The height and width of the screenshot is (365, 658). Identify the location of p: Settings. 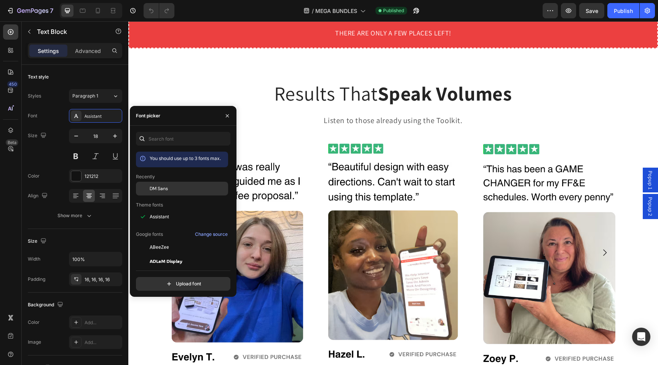
(48, 51).